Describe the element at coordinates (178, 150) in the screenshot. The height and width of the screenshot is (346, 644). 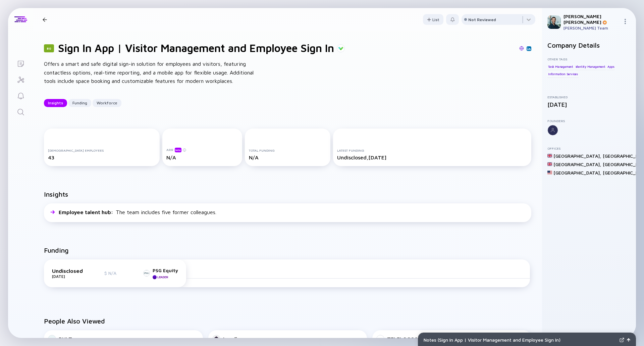
I see `div: beta` at that location.